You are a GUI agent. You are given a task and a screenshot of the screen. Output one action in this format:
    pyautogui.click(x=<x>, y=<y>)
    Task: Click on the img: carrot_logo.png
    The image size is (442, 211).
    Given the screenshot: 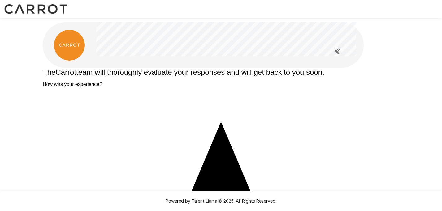 What is the action you would take?
    pyautogui.click(x=69, y=45)
    